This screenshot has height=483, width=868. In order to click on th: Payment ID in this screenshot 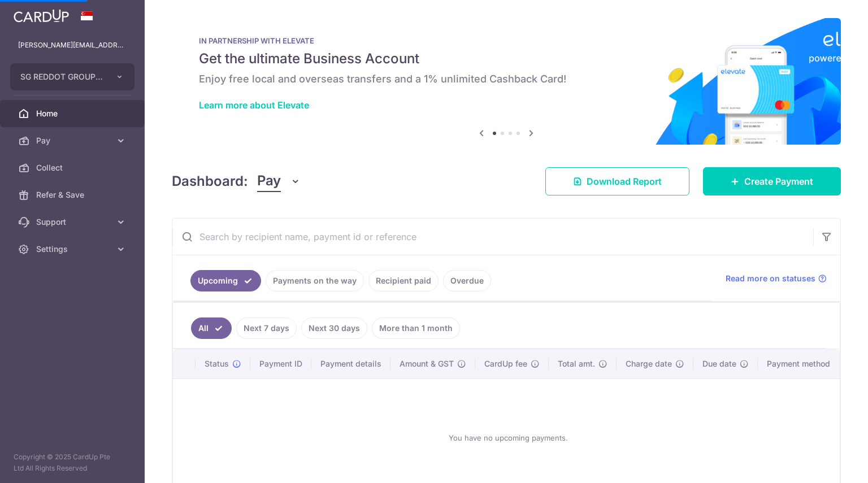, I will do `click(281, 364)`.